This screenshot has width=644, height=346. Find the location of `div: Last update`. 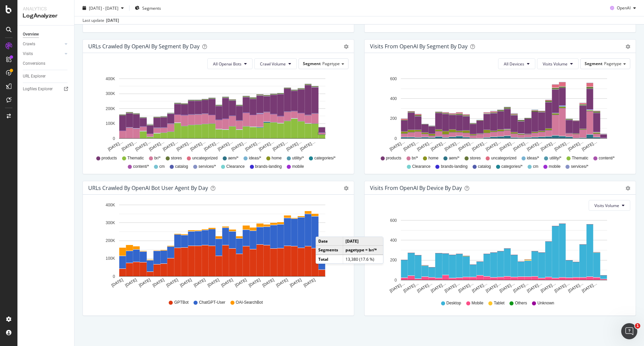

div: Last update is located at coordinates (101, 20).